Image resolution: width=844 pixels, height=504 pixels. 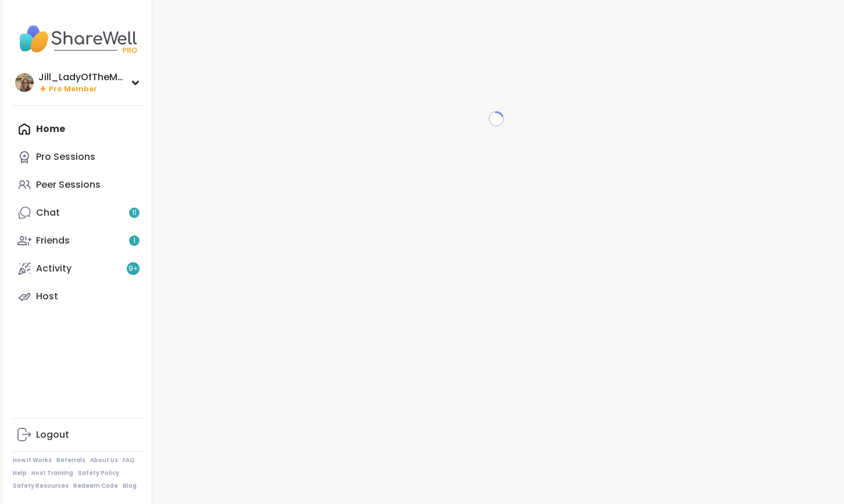 What do you see at coordinates (77, 39) in the screenshot?
I see `img: ShareWell Nav Logo` at bounding box center [77, 39].